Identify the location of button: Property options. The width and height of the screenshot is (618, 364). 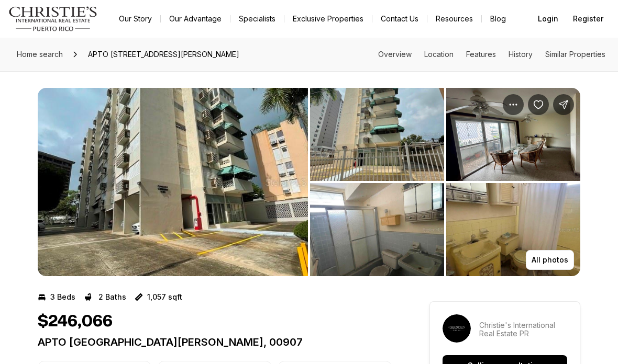
(513, 104).